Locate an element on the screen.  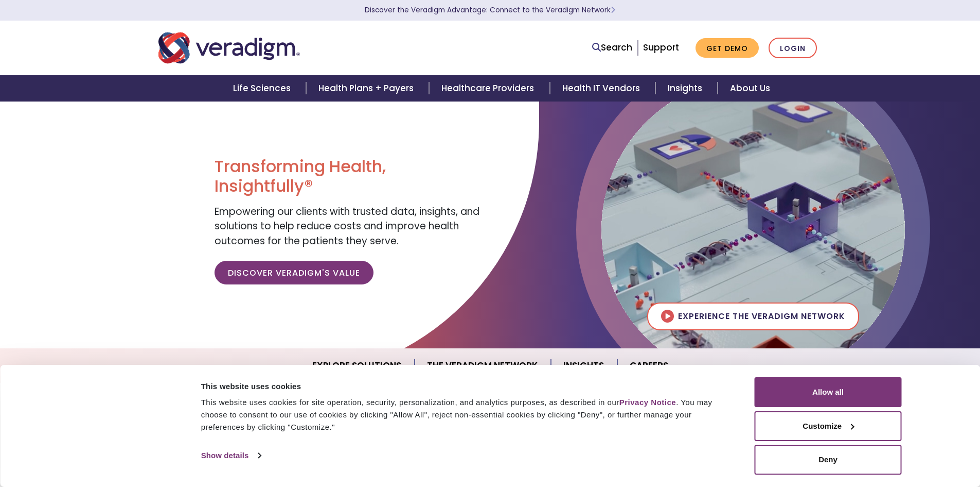
a: The Veradigm Network is located at coordinates (482, 365).